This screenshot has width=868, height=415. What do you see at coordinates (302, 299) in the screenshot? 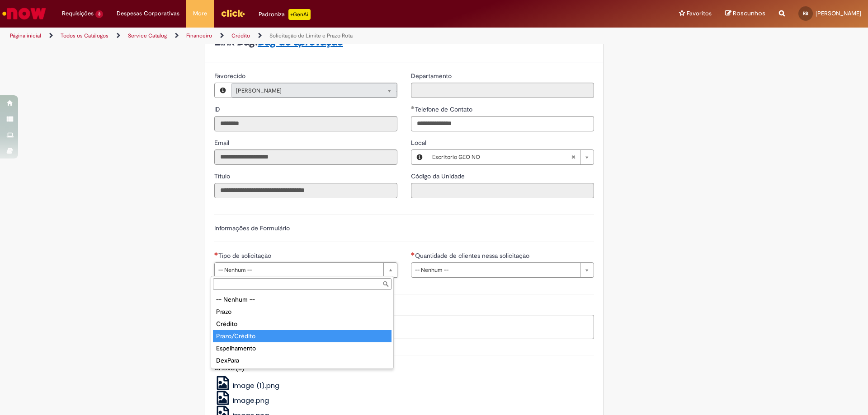
I see `div: -- Nenhum --` at bounding box center [302, 299].